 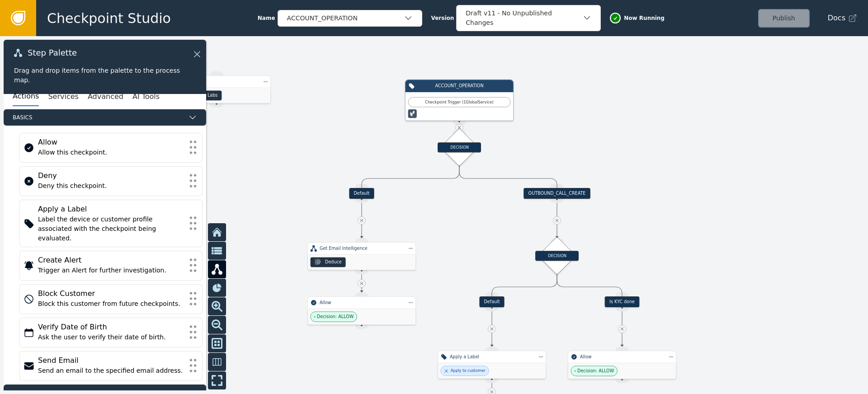 What do you see at coordinates (529, 18) in the screenshot?
I see `button: Draft v11 - No Unpublished Changes` at bounding box center [529, 18].